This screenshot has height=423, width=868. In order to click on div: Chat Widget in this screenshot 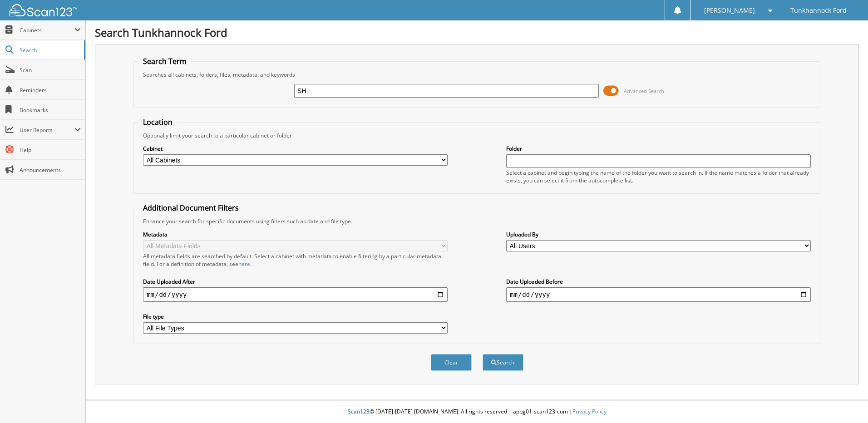, I will do `click(845, 401)`.